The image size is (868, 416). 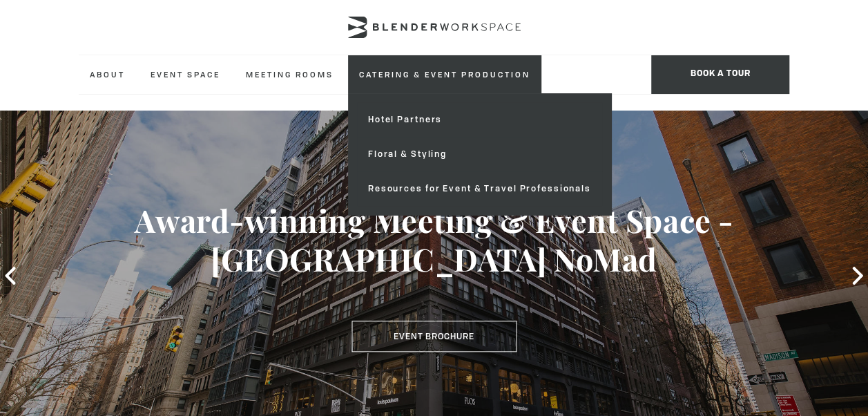 I want to click on a: Meeting Rooms, so click(x=289, y=74).